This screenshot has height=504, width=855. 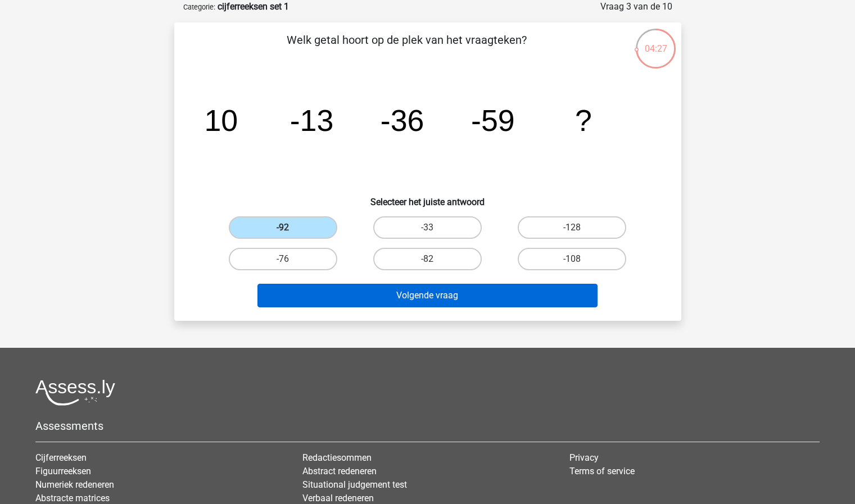 I want to click on label: -92, so click(x=283, y=228).